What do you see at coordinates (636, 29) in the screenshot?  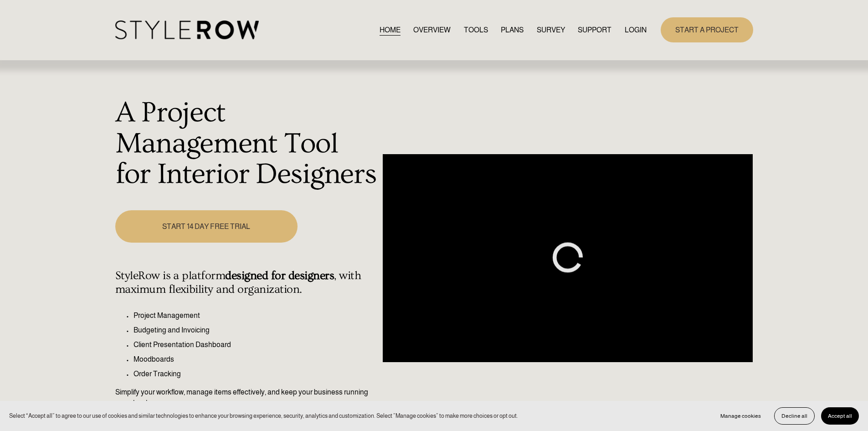 I see `a: LOGIN` at bounding box center [636, 29].